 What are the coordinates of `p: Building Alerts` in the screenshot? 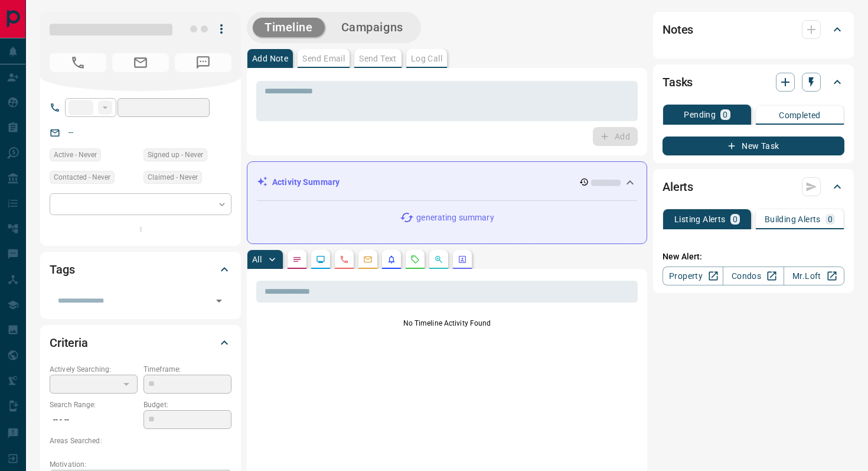 It's located at (793, 219).